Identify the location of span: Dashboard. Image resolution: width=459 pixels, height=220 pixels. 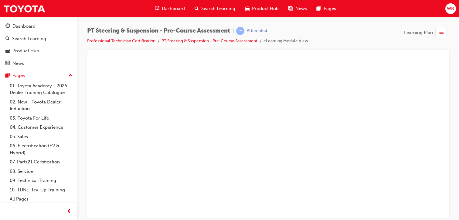
(173, 9).